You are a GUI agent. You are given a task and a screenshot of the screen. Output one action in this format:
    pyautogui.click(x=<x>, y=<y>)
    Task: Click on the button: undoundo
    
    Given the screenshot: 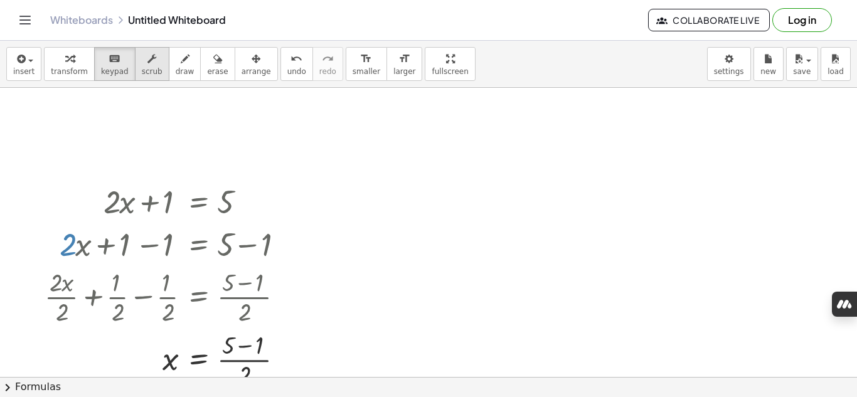 What is the action you would take?
    pyautogui.click(x=297, y=64)
    